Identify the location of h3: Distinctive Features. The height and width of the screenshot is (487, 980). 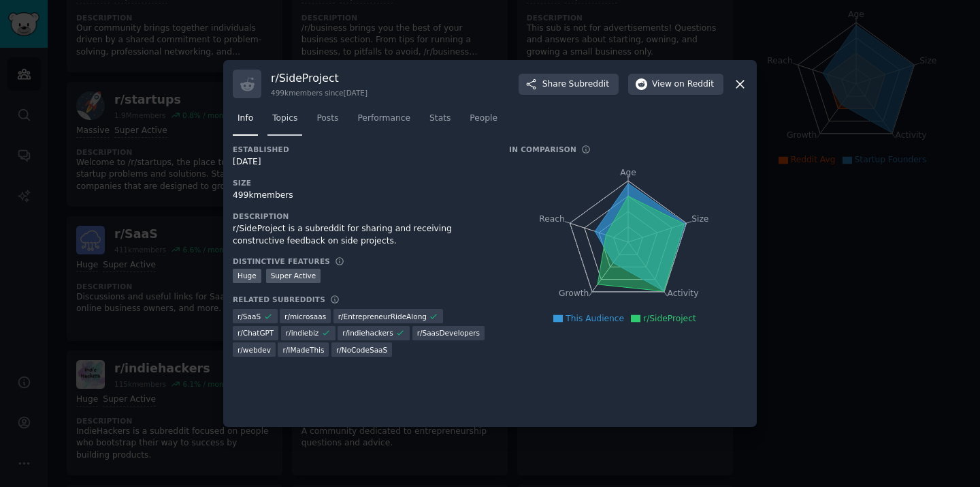
(281, 261).